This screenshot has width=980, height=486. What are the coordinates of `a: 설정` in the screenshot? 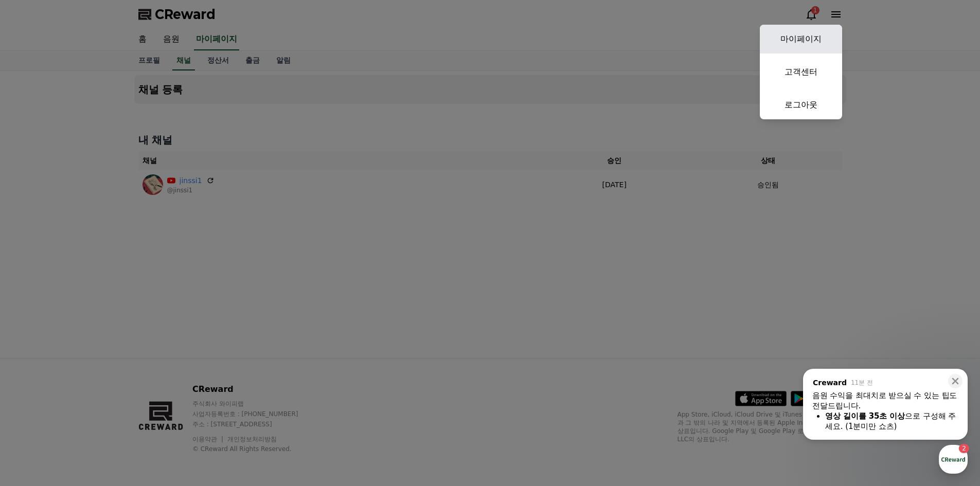 It's located at (165, 339).